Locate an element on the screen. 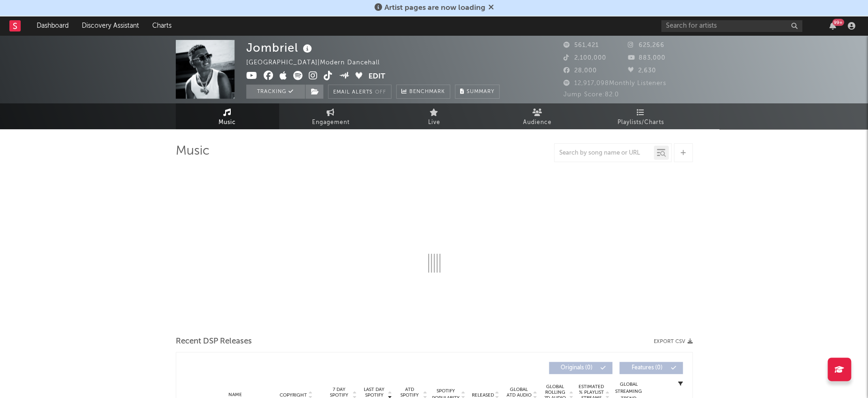 The width and height of the screenshot is (868, 398). a: Music is located at coordinates (227, 116).